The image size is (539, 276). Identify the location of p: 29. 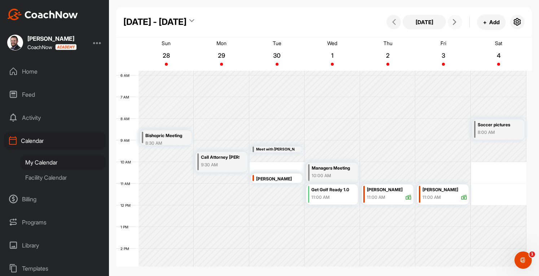
(222, 56).